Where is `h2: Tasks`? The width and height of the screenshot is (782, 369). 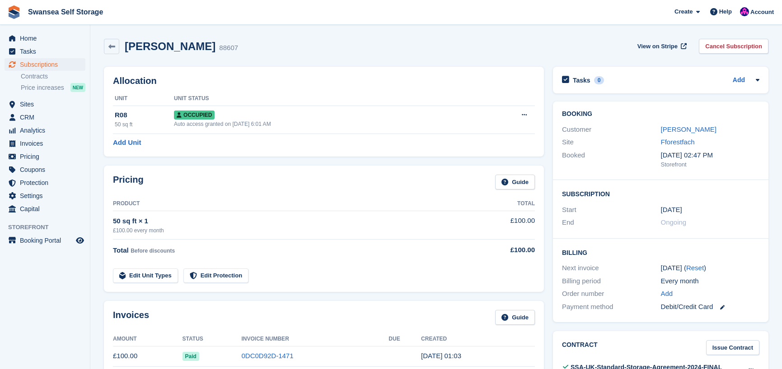
h2: Tasks is located at coordinates (581, 80).